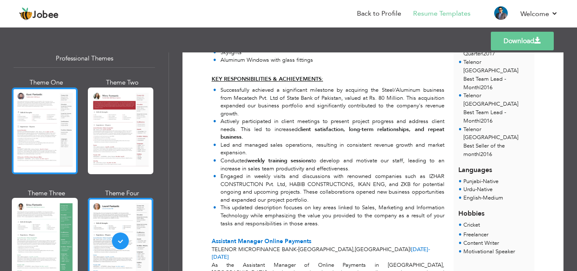 This screenshot has width=577, height=271. Describe the element at coordinates (262, 241) in the screenshot. I see `span: Assistant Manager Online Payments` at that location.